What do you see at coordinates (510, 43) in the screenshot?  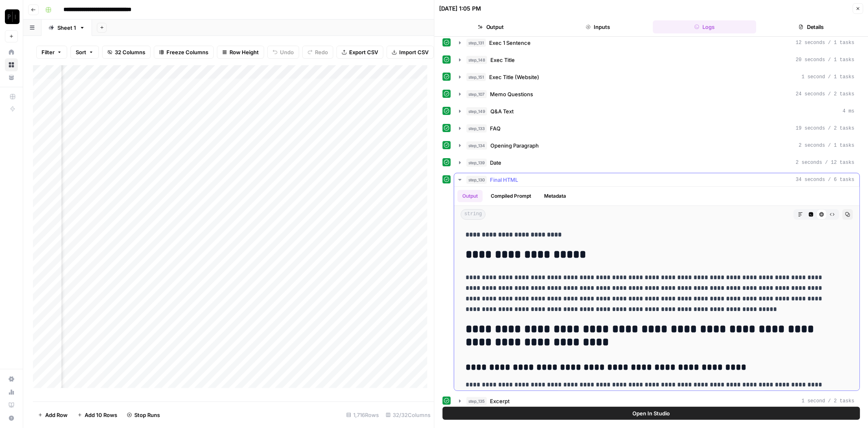 I see `span: Exec 1 Sentence` at bounding box center [510, 43].